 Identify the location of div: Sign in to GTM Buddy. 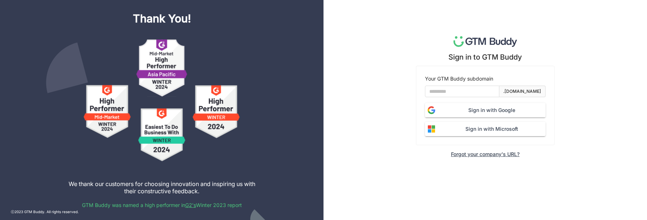
(485, 57).